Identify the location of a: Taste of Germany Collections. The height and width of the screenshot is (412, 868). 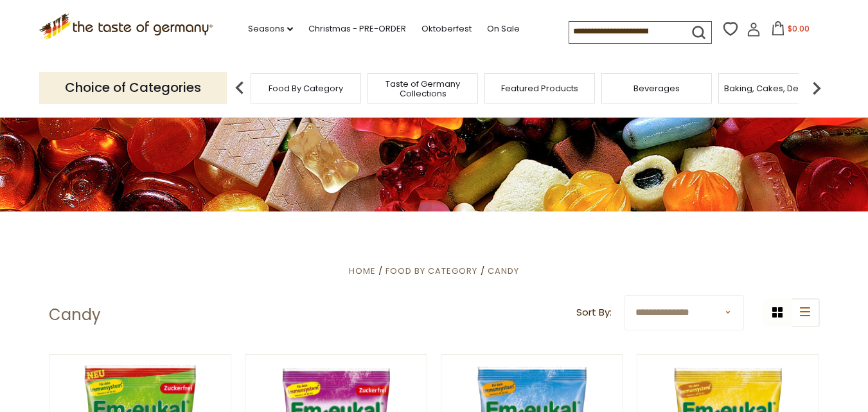
(423, 89).